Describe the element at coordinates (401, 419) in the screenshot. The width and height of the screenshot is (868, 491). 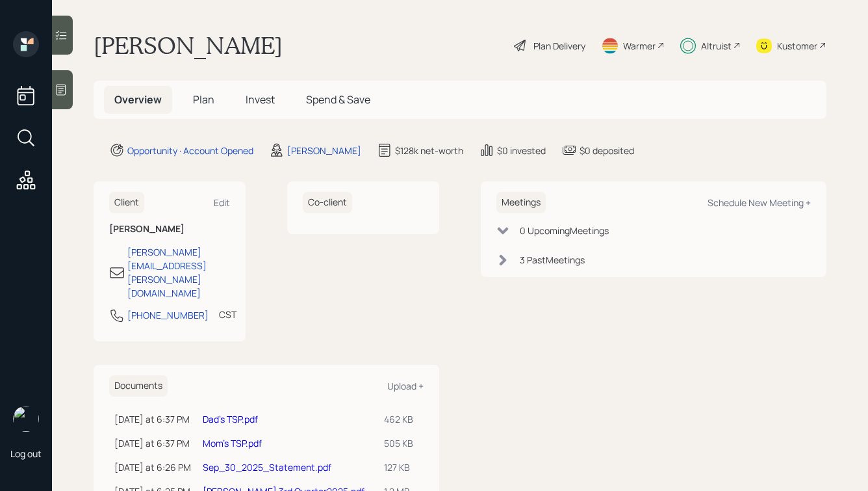
I see `div: 462 KB` at that location.